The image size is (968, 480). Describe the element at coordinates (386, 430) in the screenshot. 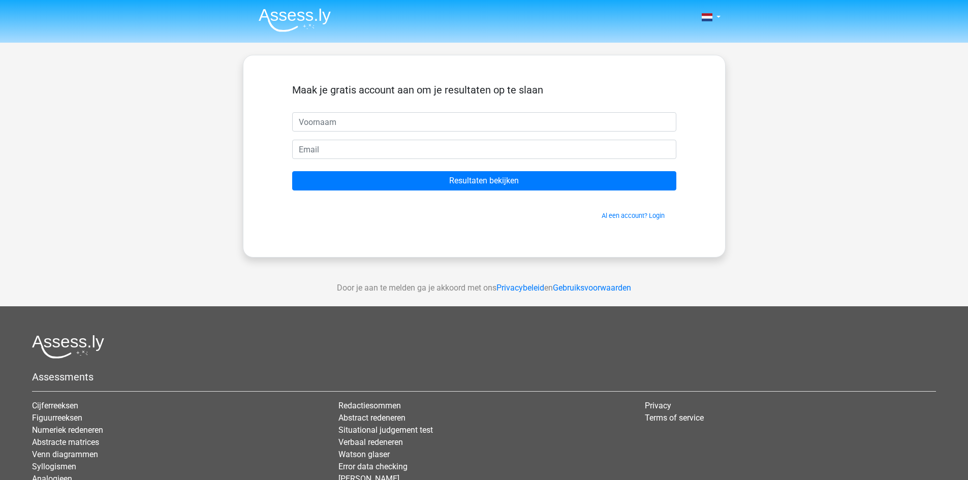

I see `a: Situational judgement test` at that location.